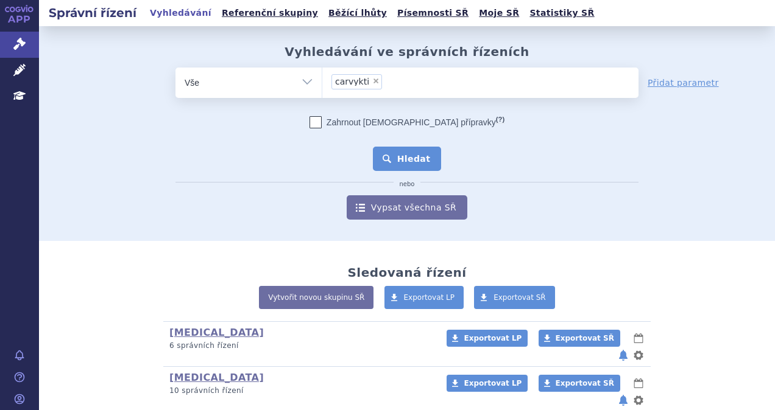 The height and width of the screenshot is (410, 775). Describe the element at coordinates (300, 391) in the screenshot. I see `p: 10 správních řízení` at that location.